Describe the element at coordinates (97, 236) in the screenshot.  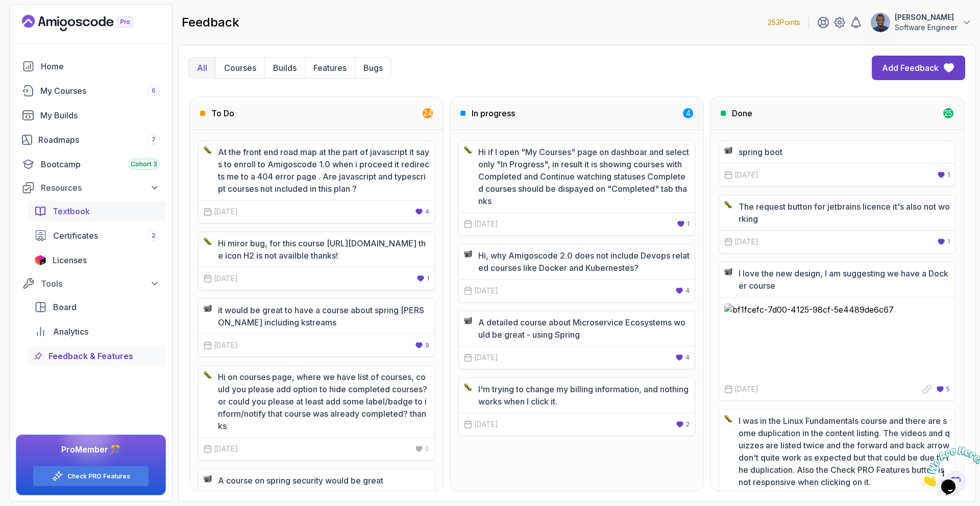
I see `a: certificates` at that location.